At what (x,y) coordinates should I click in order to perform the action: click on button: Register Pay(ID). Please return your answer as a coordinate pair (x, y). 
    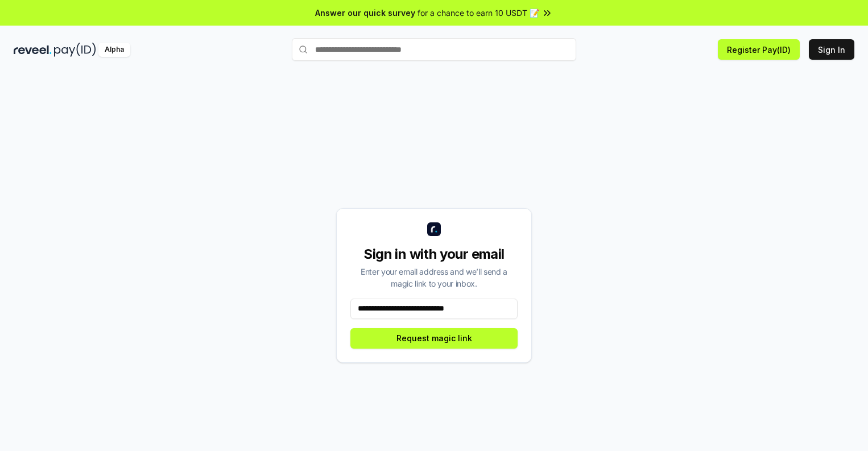
    Looking at the image, I should click on (759, 50).